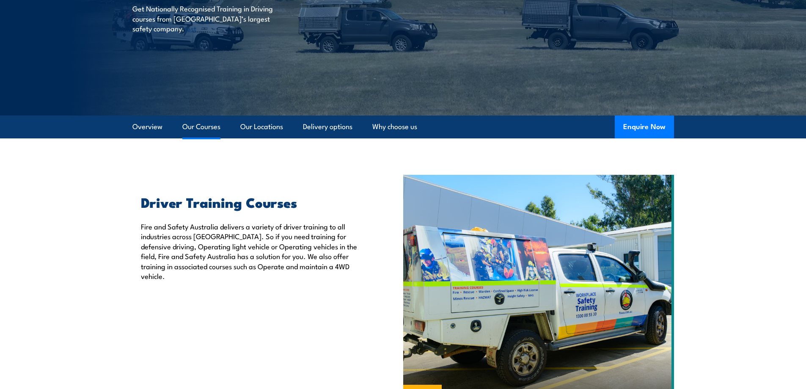  Describe the element at coordinates (262, 127) in the screenshot. I see `a: Our Locations` at that location.